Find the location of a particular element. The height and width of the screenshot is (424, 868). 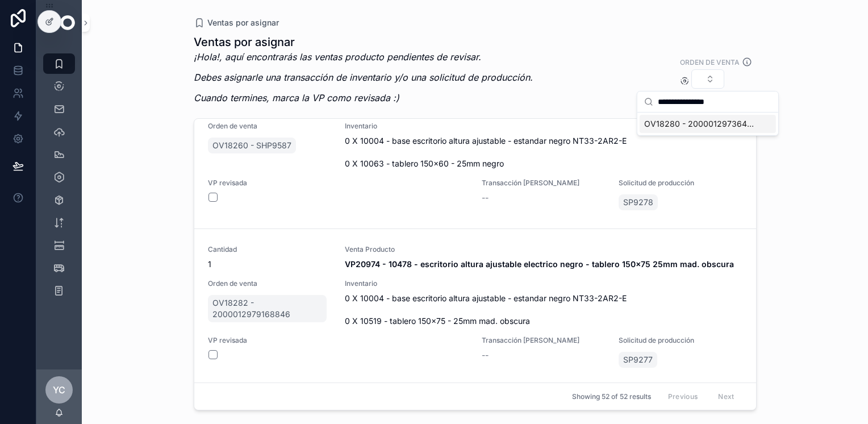

span: OV18260 - SHP9587 is located at coordinates (252, 146).